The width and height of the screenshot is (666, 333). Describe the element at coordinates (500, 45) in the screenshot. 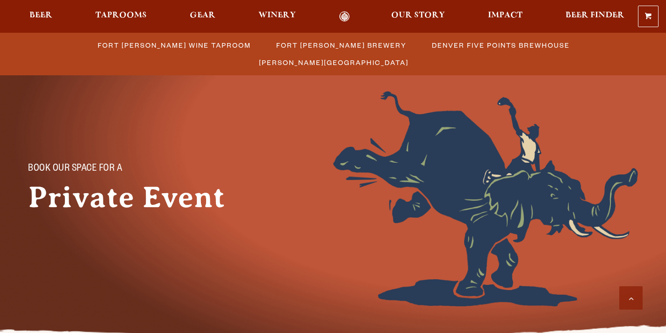

I see `a: Denver Five Points Brewhouse` at that location.